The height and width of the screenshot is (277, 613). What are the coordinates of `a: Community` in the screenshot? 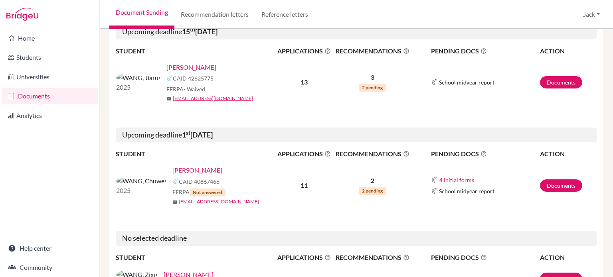 It's located at (49, 268).